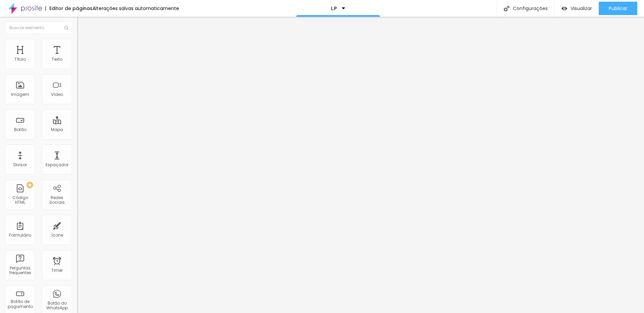 The width and height of the screenshot is (644, 313). What do you see at coordinates (20, 200) in the screenshot?
I see `div: Código HTML` at bounding box center [20, 200].